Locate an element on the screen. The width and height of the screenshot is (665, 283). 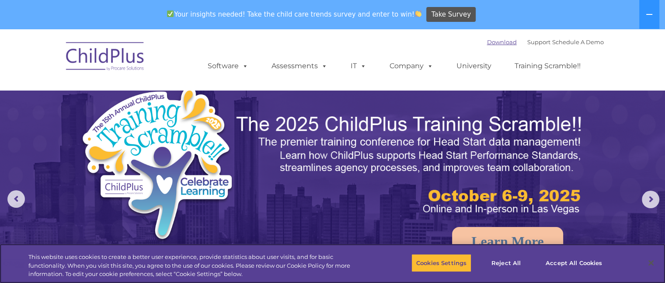
a: University is located at coordinates (474, 66).